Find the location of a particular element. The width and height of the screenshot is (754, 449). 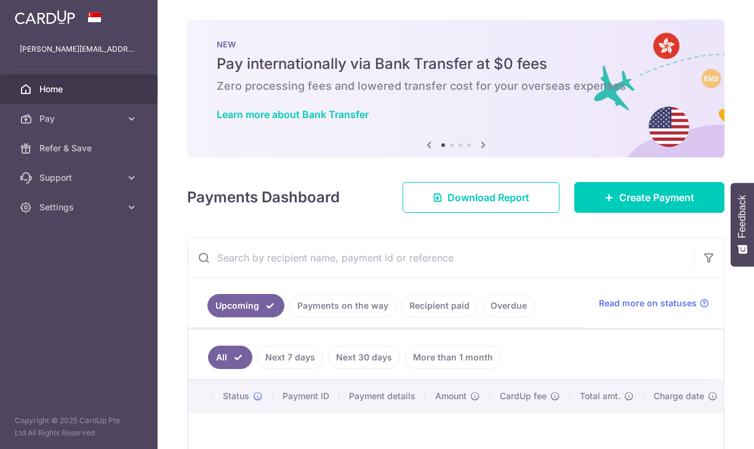

h4: Payments Dashboard is located at coordinates (264, 198).